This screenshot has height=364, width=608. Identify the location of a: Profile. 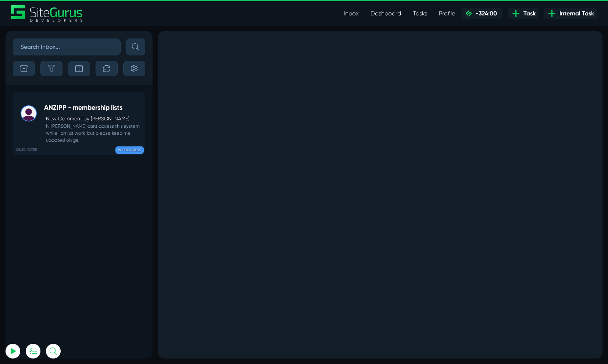
(447, 13).